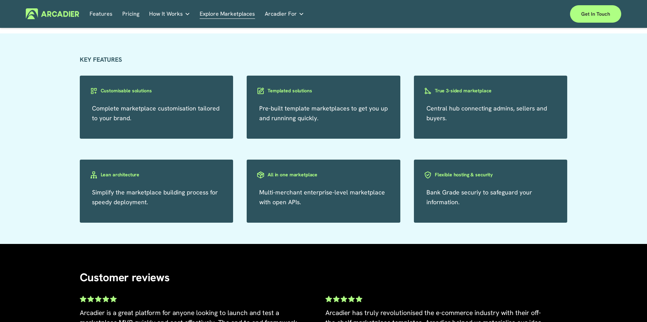 The width and height of the screenshot is (647, 322). I want to click on a: Features, so click(101, 14).